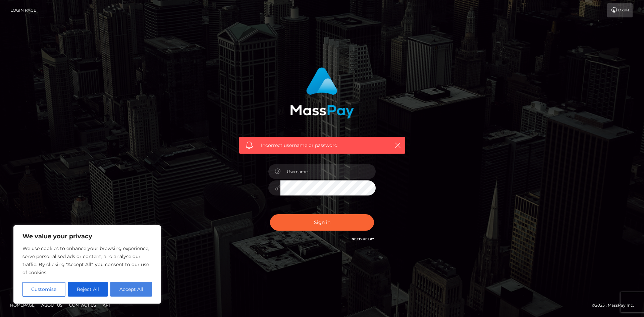  Describe the element at coordinates (52, 305) in the screenshot. I see `a: About Us` at that location.